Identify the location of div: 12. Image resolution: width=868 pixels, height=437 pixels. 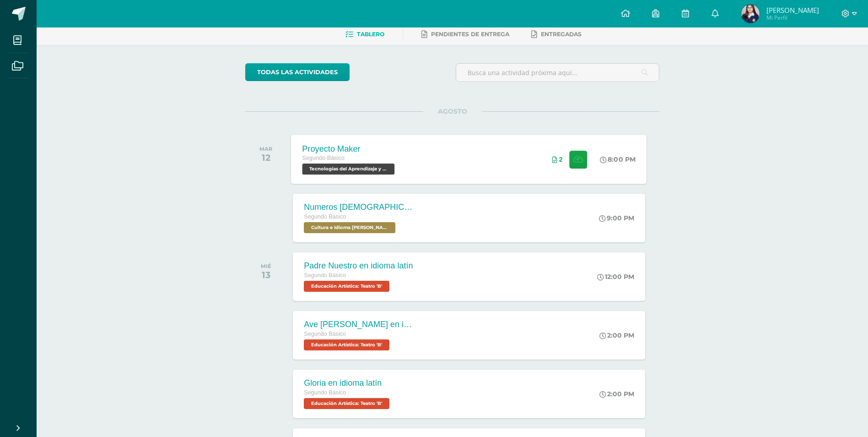
(266, 157).